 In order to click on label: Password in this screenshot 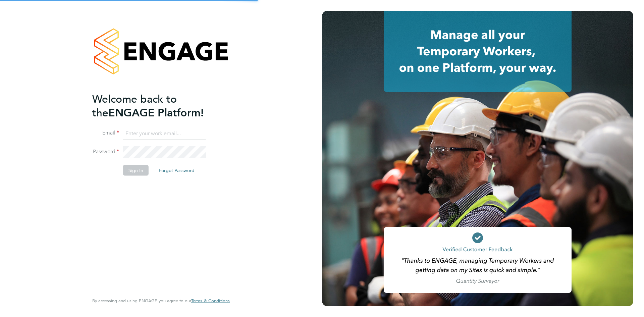, I will do `click(106, 152)`.